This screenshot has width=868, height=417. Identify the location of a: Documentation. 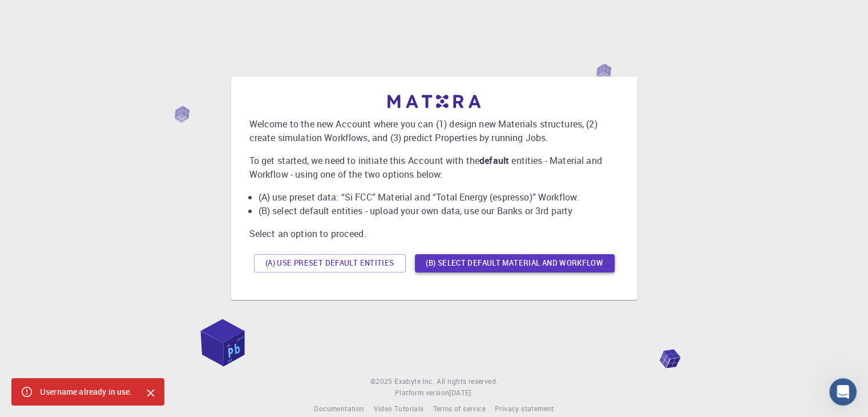
(339, 409).